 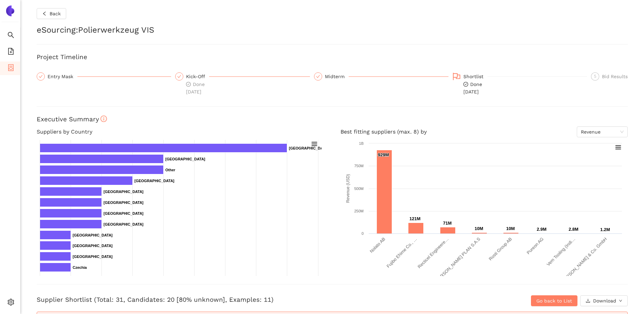 I want to click on text: Nolato AB, so click(x=377, y=245).